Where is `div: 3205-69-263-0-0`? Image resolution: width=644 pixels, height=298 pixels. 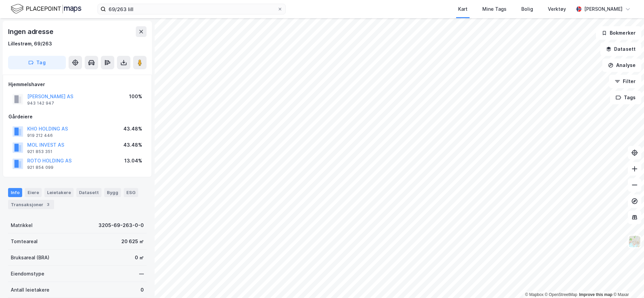 div: 3205-69-263-0-0 is located at coordinates (121, 225).